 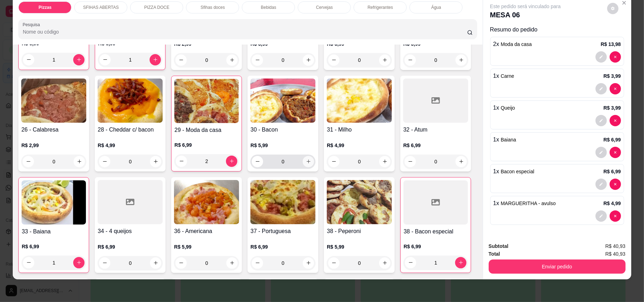 What do you see at coordinates (206, 130) in the screenshot?
I see `h4: 29 - Moda da casa` at bounding box center [206, 130].